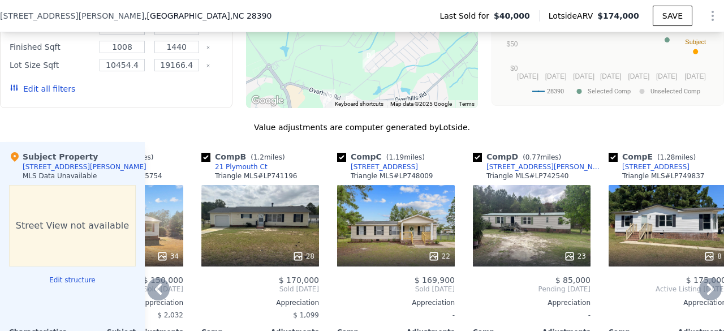 The width and height of the screenshot is (724, 331). What do you see at coordinates (713, 16) in the screenshot?
I see `button: Show Options` at bounding box center [713, 16].